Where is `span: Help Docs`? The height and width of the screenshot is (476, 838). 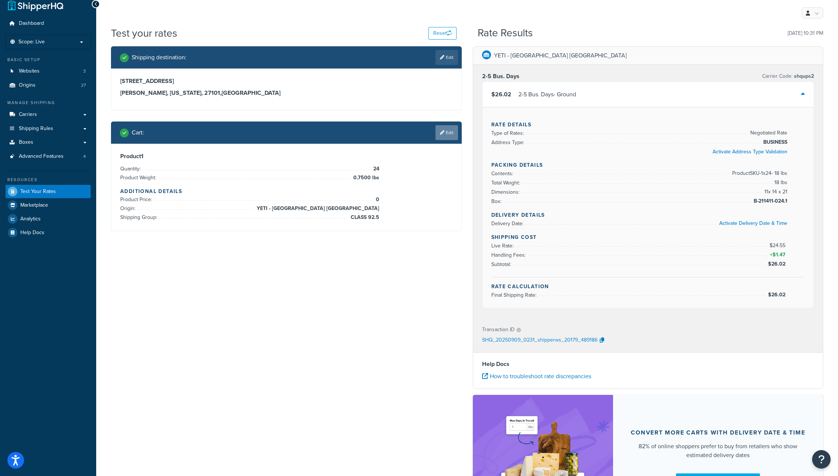
span: Help Docs is located at coordinates (32, 232).